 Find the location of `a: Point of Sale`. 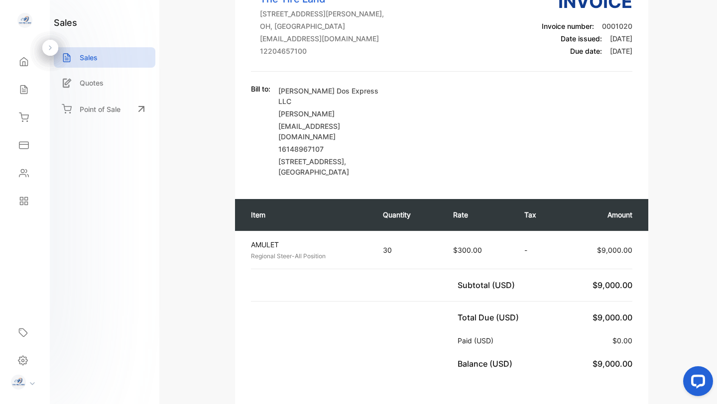

a: Point of Sale is located at coordinates (105, 109).